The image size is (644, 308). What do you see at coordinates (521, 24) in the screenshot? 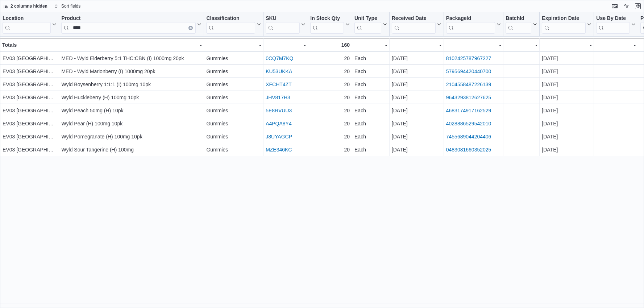
I see `button: BatchId` at bounding box center [521, 24].